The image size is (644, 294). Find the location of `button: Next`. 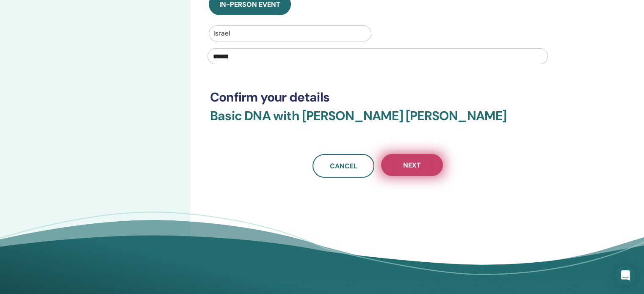

button: Next is located at coordinates (412, 165).